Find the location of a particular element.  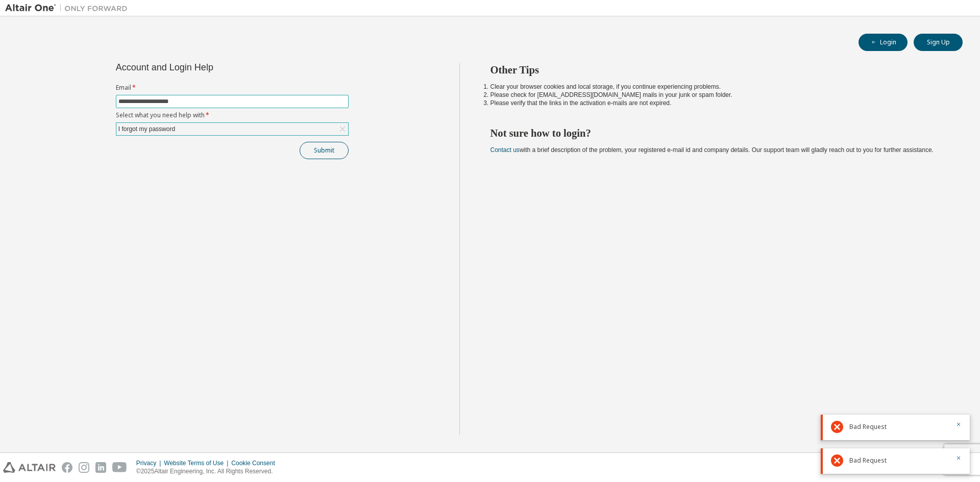

img: altair_logo.svg is located at coordinates (29, 467).